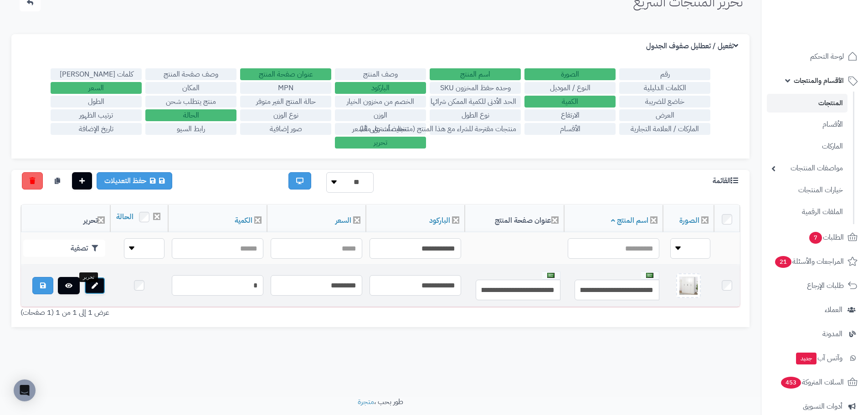 The width and height of the screenshot is (868, 415). What do you see at coordinates (24, 391) in the screenshot?
I see `div: Open Intercom Messenger` at bounding box center [24, 391].